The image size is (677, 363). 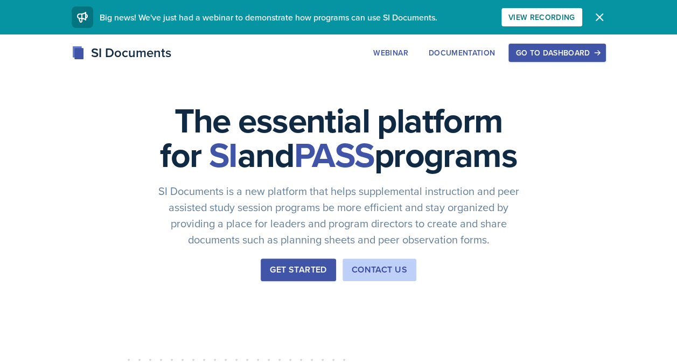 I want to click on div: Go to Dashboard, so click(x=557, y=53).